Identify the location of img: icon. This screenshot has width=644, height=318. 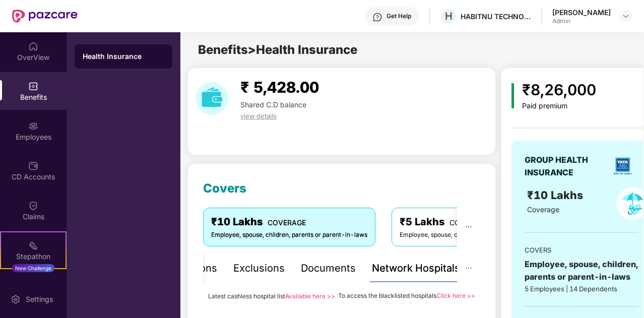
(512, 96).